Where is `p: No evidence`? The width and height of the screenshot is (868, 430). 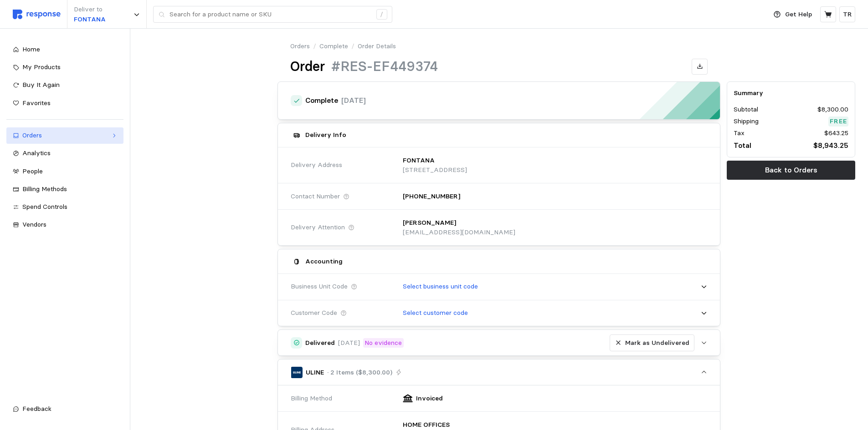 p: No evidence is located at coordinates (383, 343).